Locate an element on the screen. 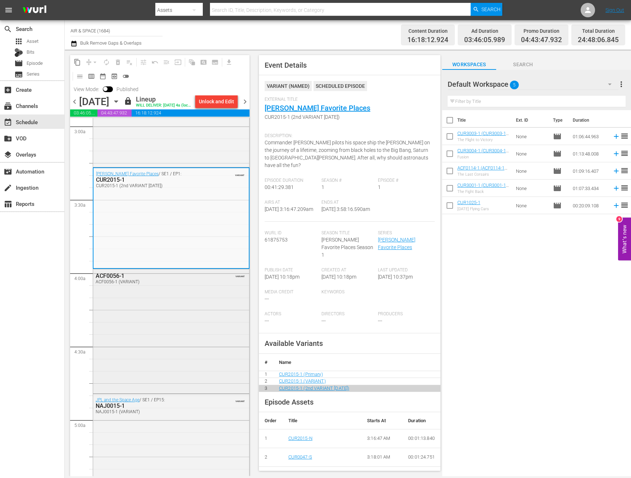 Image resolution: width=631 pixels, height=478 pixels. span: Asset is located at coordinates (19, 41).